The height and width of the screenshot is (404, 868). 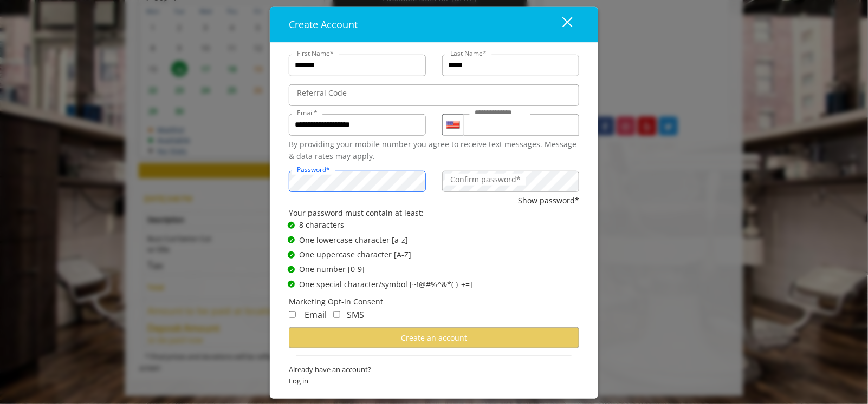 What do you see at coordinates (386, 285) in the screenshot?
I see `span: One special character/symbol [~!@#%^&*( )_+=]` at bounding box center [386, 285].